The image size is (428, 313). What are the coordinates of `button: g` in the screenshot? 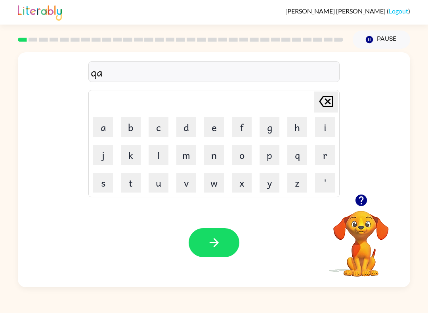 It's located at (270, 127).